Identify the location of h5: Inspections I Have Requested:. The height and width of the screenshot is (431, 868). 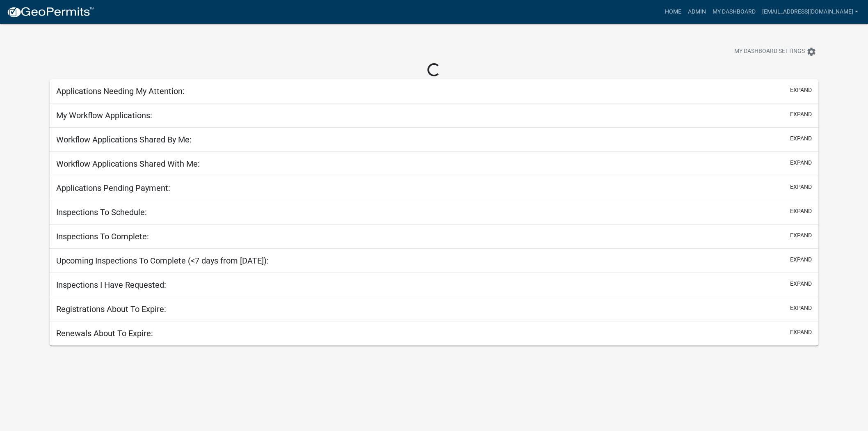
(111, 285).